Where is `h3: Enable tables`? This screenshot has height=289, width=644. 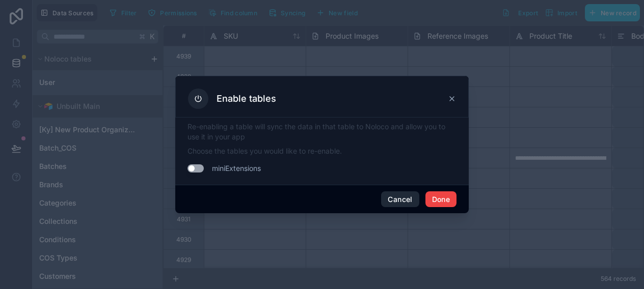 h3: Enable tables is located at coordinates (246, 99).